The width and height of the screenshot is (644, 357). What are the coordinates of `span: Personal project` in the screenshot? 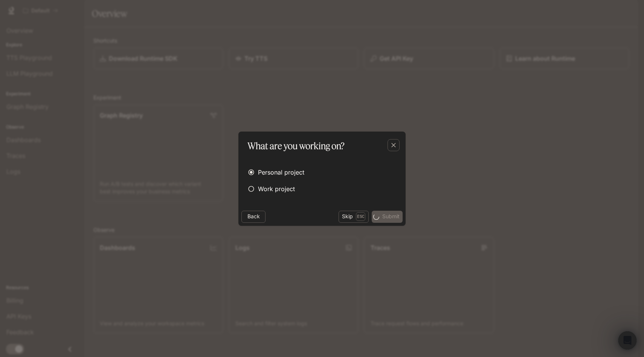 It's located at (281, 172).